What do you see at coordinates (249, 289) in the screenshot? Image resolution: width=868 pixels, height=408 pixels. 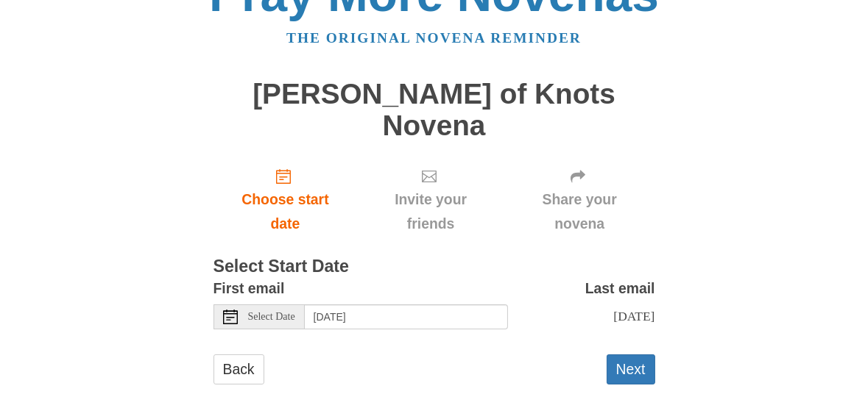 I see `label: First email` at bounding box center [249, 289].